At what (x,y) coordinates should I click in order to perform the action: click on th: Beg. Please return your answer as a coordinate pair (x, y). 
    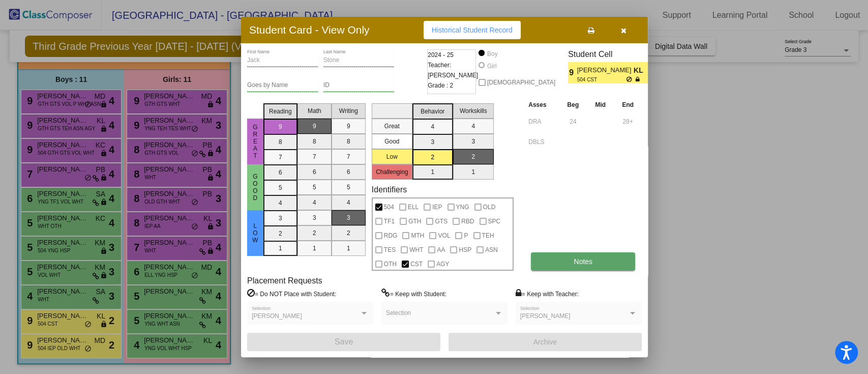
    Looking at the image, I should click on (573, 105).